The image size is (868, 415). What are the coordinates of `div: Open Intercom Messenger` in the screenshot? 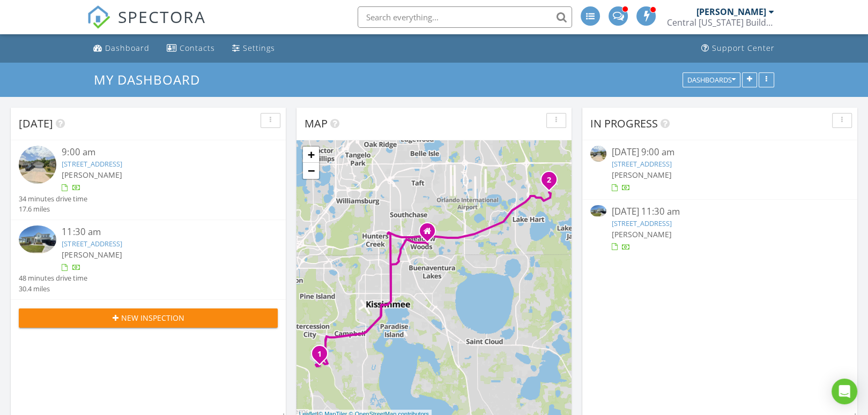 It's located at (845, 392).